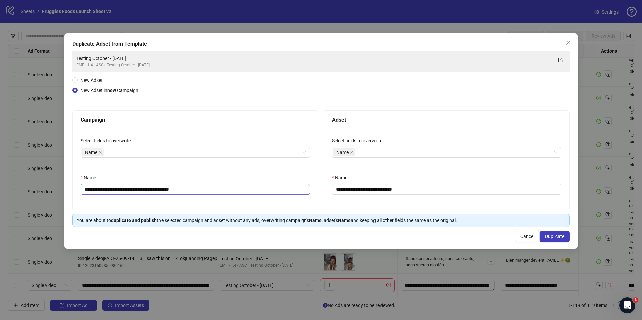  What do you see at coordinates (321, 44) in the screenshot?
I see `div: Duplicate Adset from Template` at bounding box center [321, 44].